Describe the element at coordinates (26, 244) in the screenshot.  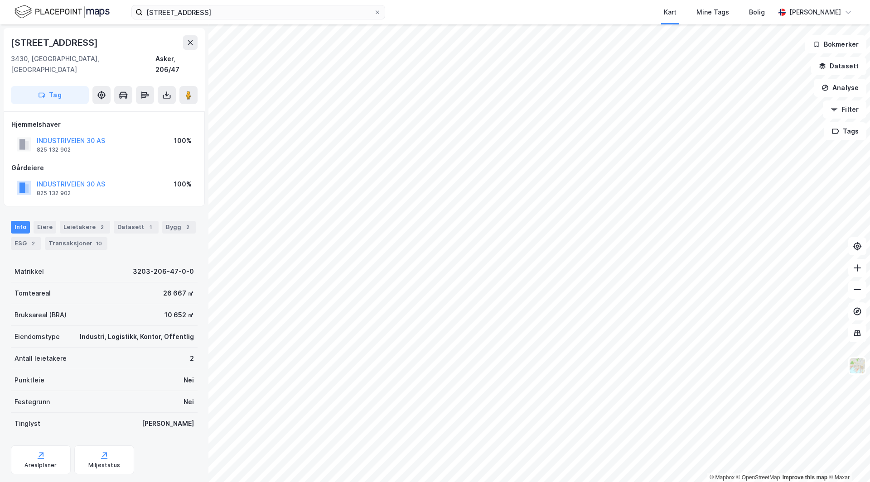
I see `div: ESG` at that location.